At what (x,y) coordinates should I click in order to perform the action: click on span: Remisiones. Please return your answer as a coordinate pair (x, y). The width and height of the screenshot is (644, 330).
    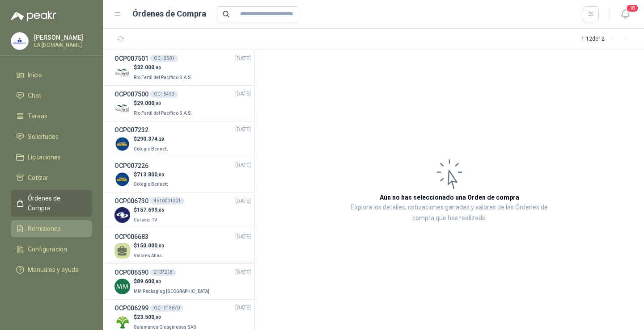
    Looking at the image, I should click on (44, 229).